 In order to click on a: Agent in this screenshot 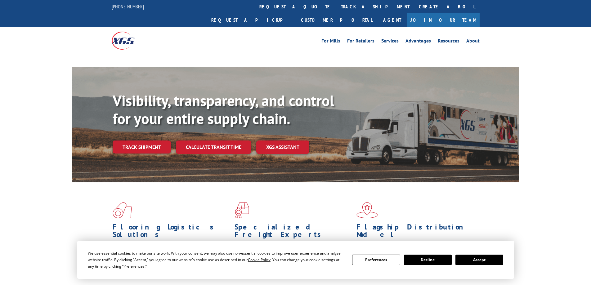, I will do `click(392, 20)`.